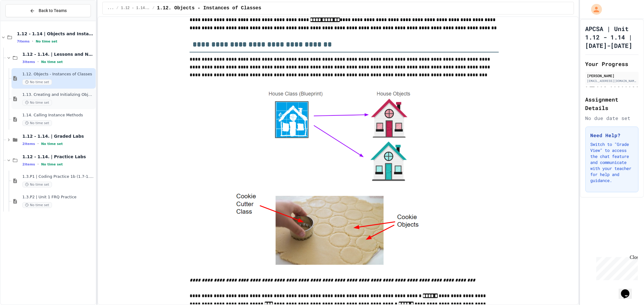 This screenshot has width=644, height=305. What do you see at coordinates (612, 135) in the screenshot?
I see `h3: Need Help?` at bounding box center [612, 135].